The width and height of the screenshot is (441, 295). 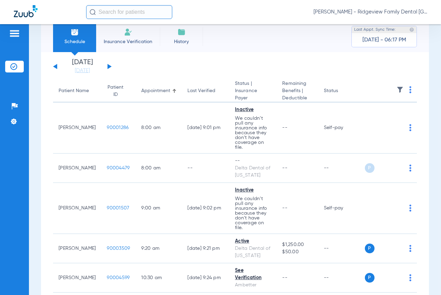 I want to click on img: filter.svg, so click(x=400, y=90).